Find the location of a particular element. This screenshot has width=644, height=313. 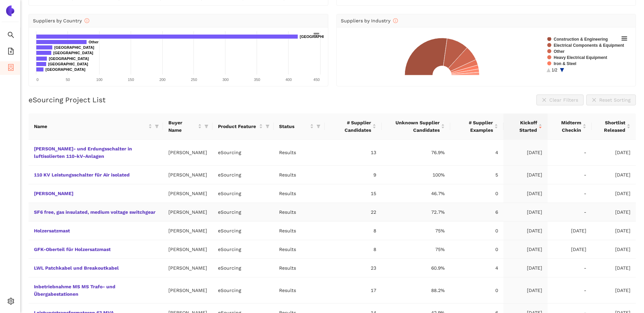

td: 22 is located at coordinates (353, 212).